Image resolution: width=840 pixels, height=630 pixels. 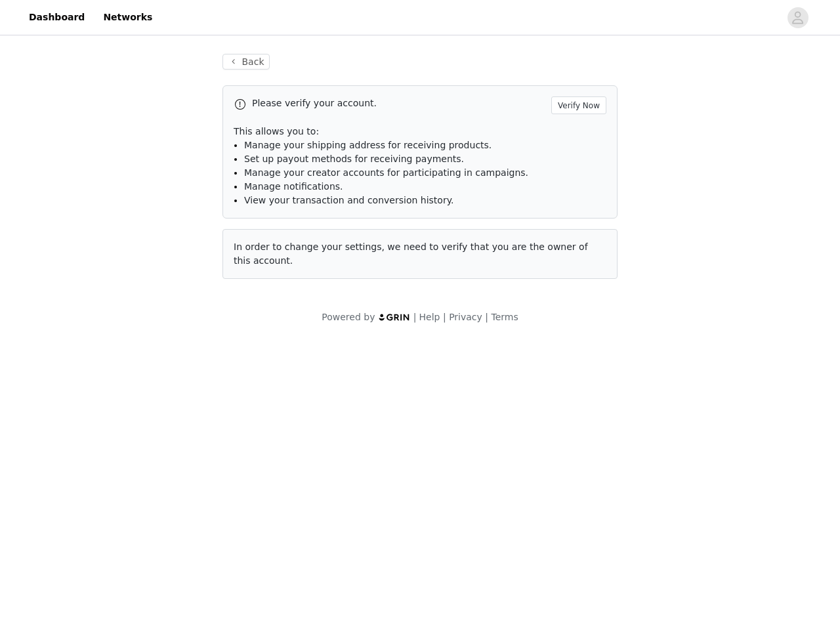 I want to click on a: Terms, so click(x=504, y=317).